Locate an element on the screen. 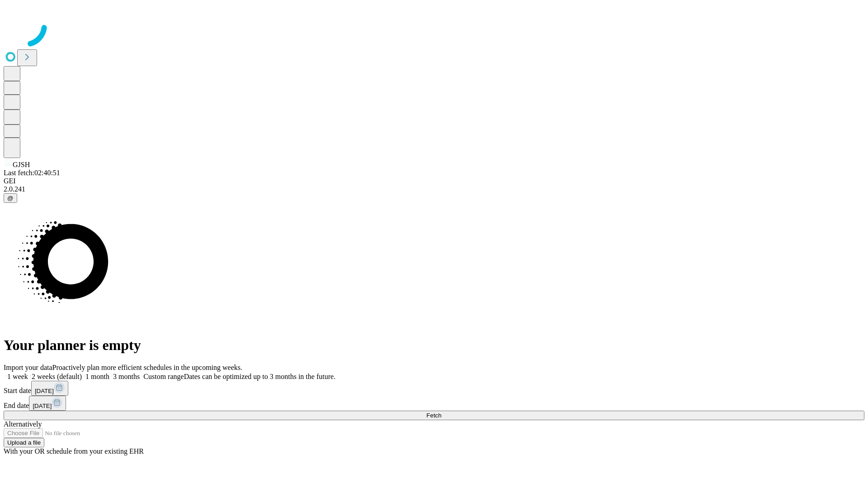 Image resolution: width=868 pixels, height=489 pixels. span: With your OR schedule from your existing EHR is located at coordinates (73, 450).